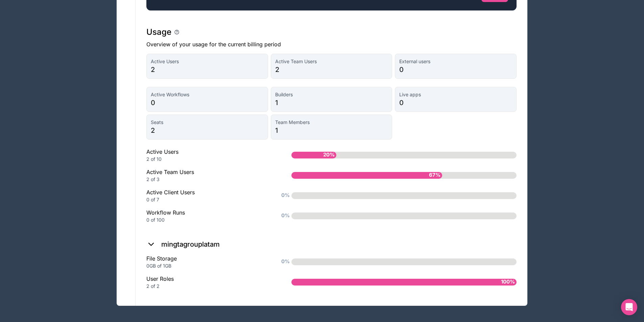 This screenshot has width=644, height=322. Describe the element at coordinates (208, 180) in the screenshot. I see `div: 2 of 3` at that location.